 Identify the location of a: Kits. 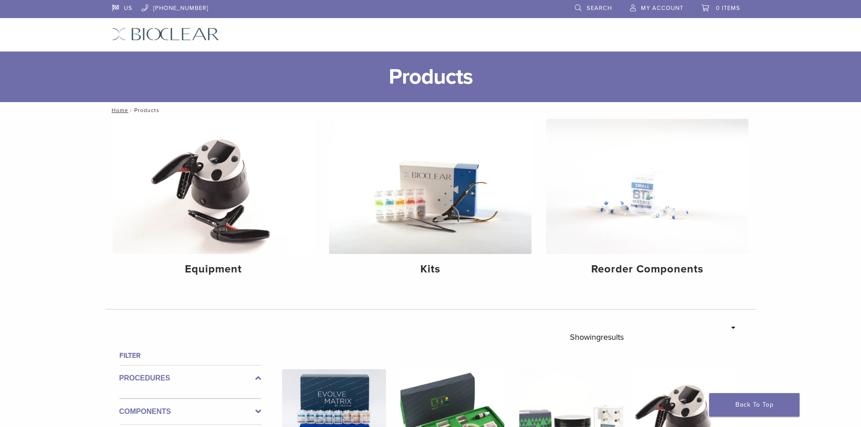
(430, 201).